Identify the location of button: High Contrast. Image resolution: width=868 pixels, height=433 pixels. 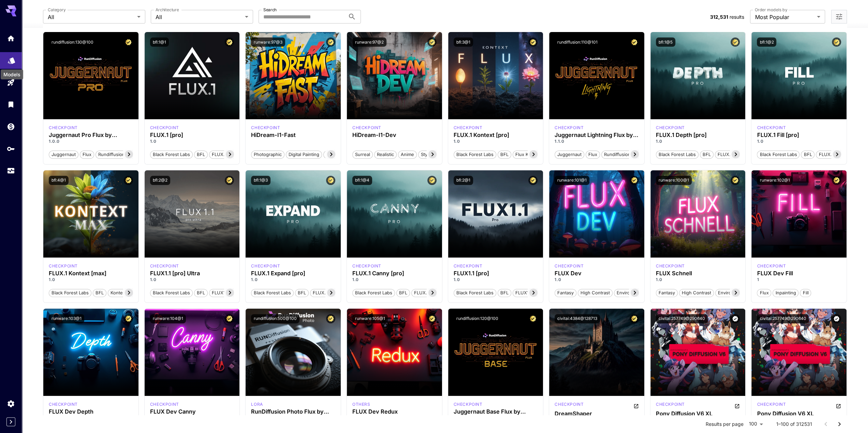
(697, 293).